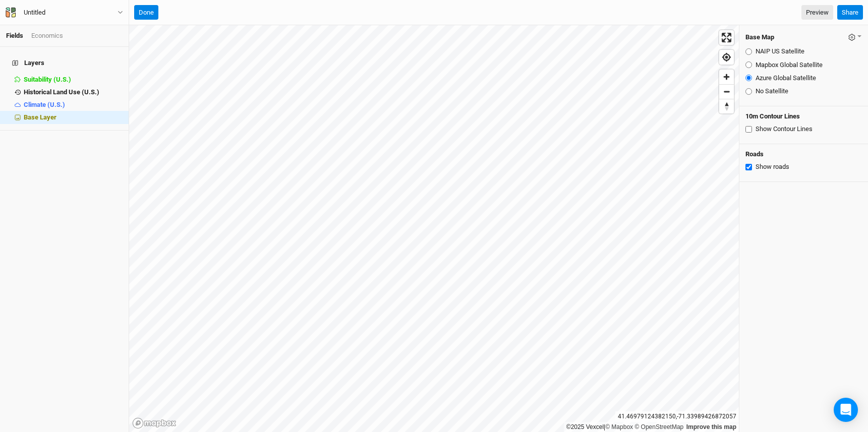  I want to click on button: Reset bearing to north, so click(727, 106).